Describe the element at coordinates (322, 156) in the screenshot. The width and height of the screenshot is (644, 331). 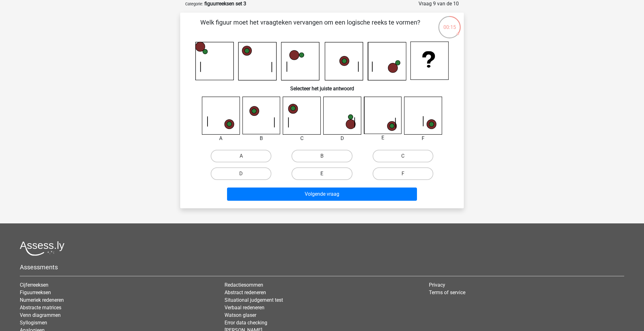
I see `label: B` at that location.